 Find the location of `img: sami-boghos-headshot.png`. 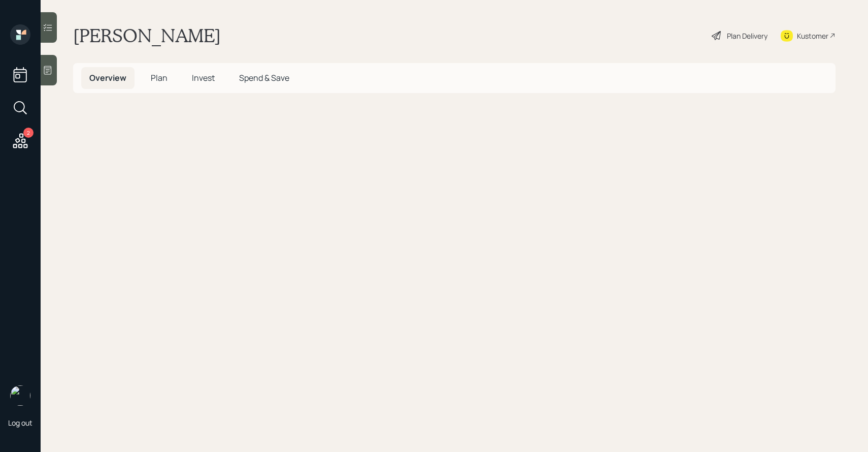

img: sami-boghos-headshot.png is located at coordinates (20, 395).